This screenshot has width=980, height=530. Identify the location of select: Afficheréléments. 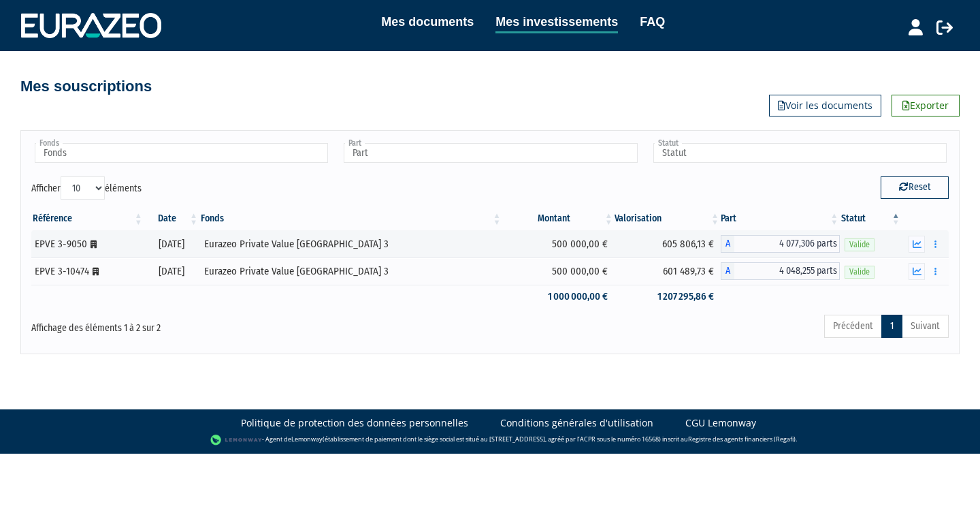
(83, 188).